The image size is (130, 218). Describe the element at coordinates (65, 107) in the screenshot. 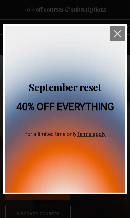

I see `h1: 40% off everything` at that location.